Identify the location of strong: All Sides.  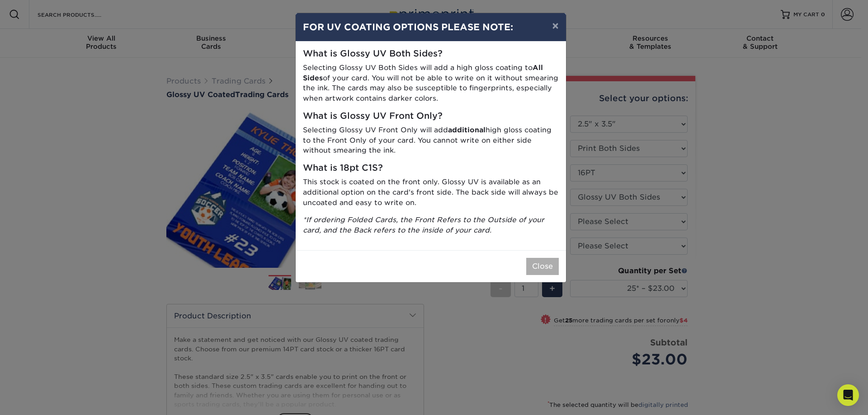
(422, 72).